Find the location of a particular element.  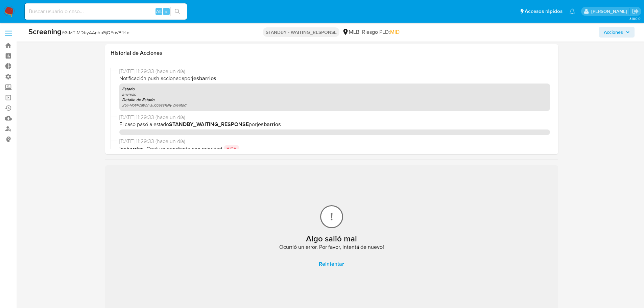

span: s is located at coordinates (166, 11).